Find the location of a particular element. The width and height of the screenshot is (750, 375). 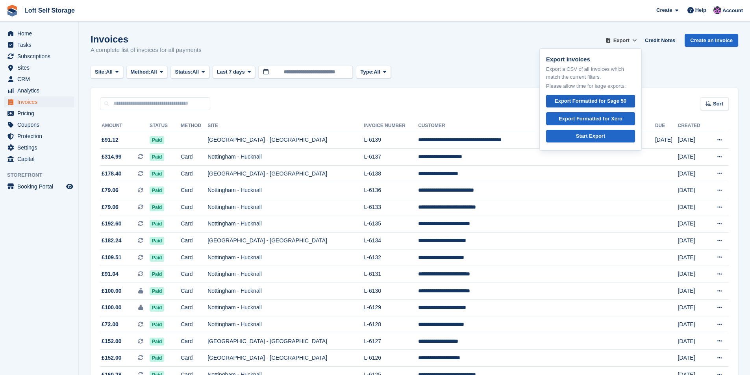

span: £72.00 is located at coordinates (110, 324).